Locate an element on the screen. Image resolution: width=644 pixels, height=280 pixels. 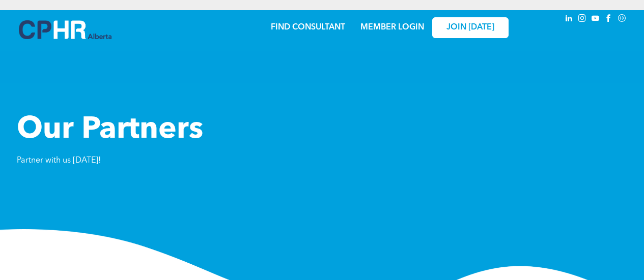
a: FIND CONSULTANT is located at coordinates (308, 28).